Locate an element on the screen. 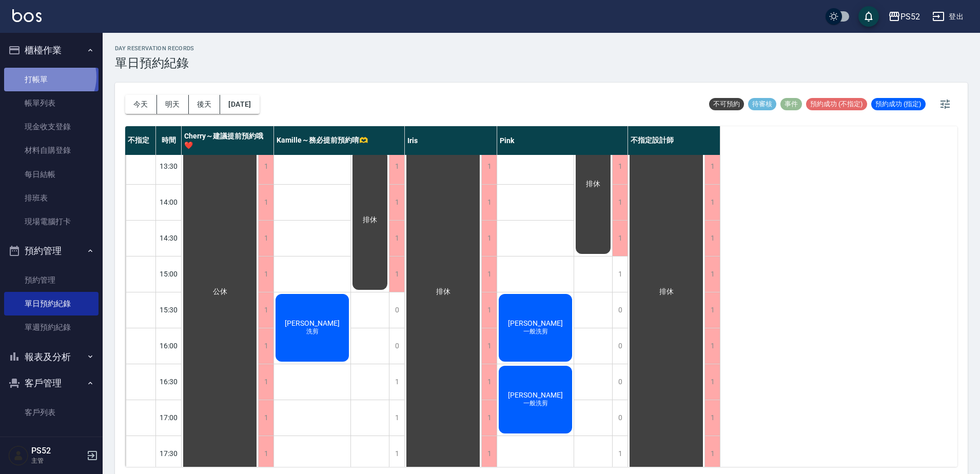  div: 不指定設計師 is located at coordinates (674, 141).